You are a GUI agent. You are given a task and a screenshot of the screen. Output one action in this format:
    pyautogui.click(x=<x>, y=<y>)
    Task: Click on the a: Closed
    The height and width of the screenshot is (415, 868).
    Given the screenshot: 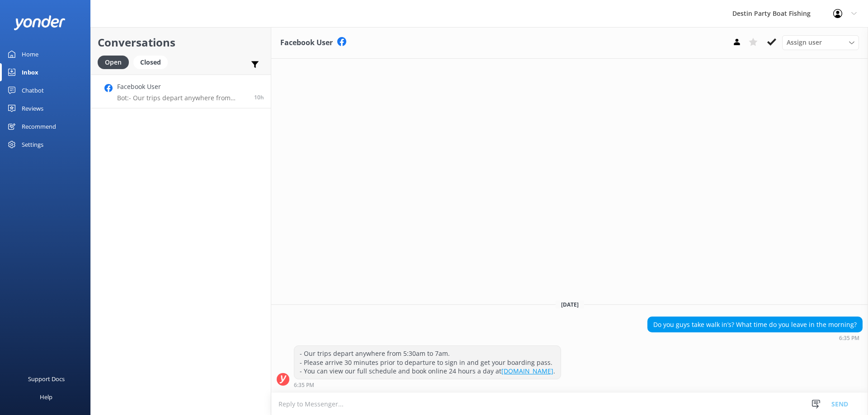 What is the action you would take?
    pyautogui.click(x=152, y=62)
    